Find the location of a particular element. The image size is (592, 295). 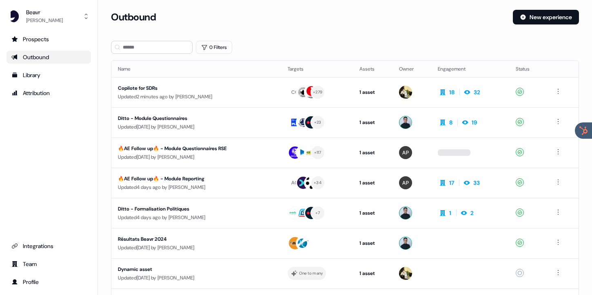

div: 32 is located at coordinates (477, 92).